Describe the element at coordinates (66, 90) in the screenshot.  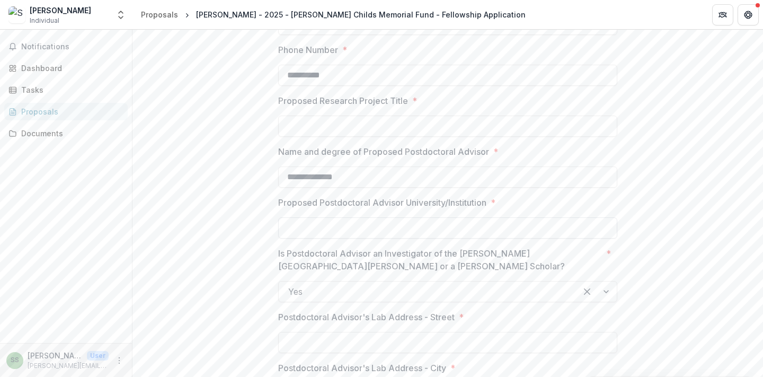
I see `a: Tasks` at that location.